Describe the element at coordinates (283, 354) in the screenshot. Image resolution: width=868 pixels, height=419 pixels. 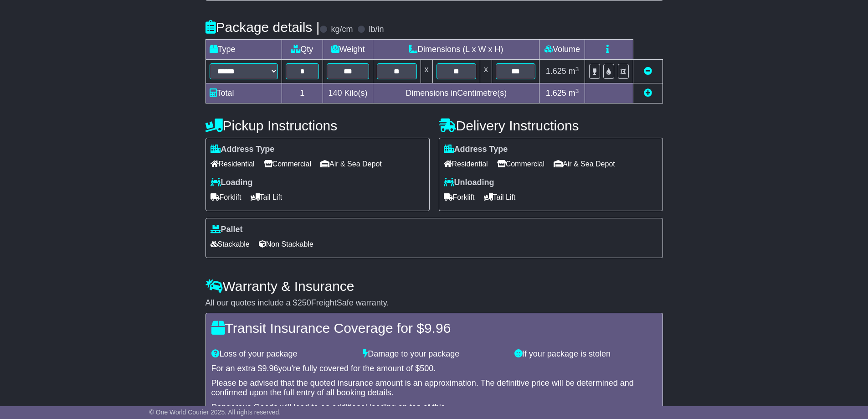
I see `div: Loss of your package` at that location.